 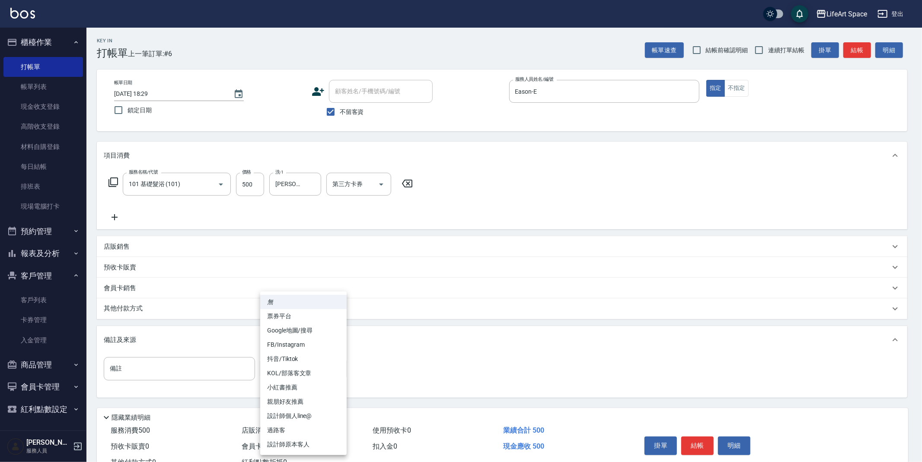 What do you see at coordinates (270, 302) in the screenshot?
I see `em: 無` at bounding box center [270, 302].